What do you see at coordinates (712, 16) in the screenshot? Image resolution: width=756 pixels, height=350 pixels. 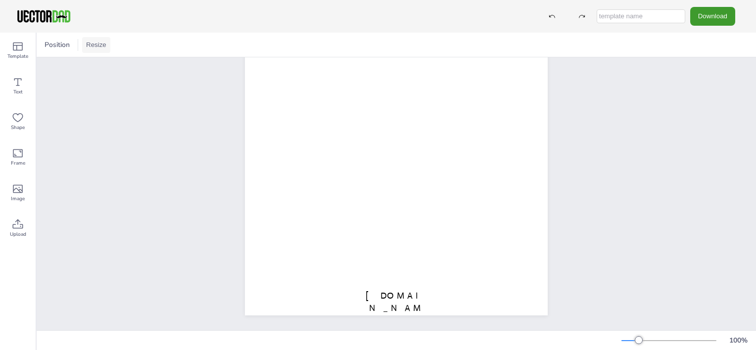 I see `button: Download` at bounding box center [712, 16].